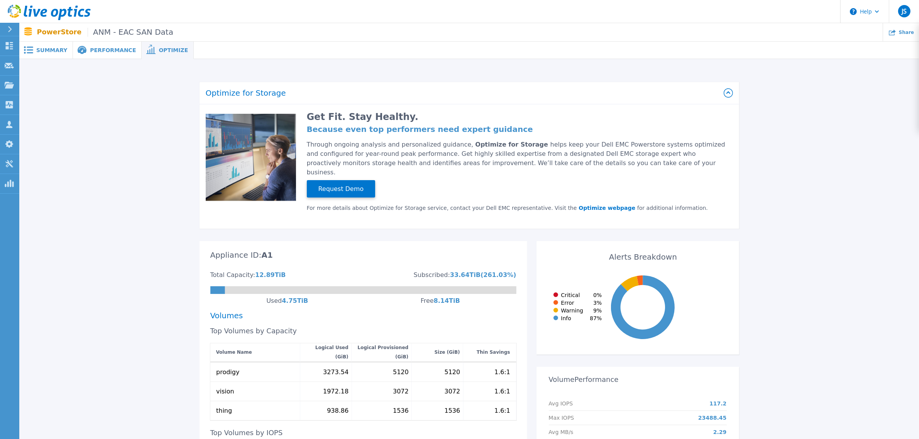  What do you see at coordinates (236, 255) in the screenshot?
I see `div: Appliance ID:` at bounding box center [236, 255].